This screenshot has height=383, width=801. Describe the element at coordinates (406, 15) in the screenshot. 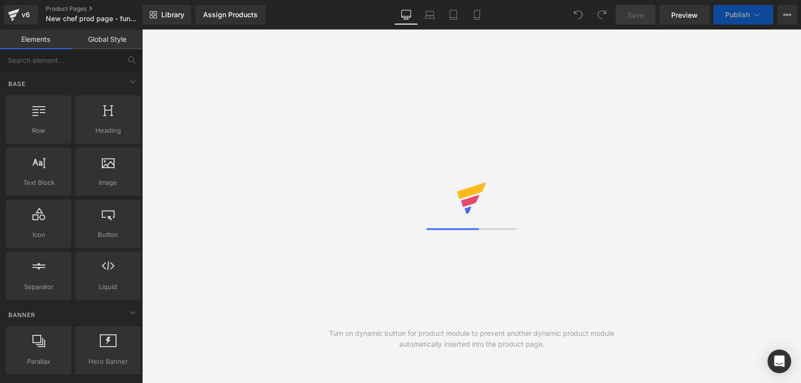

I see `a: Desktop` at that location.